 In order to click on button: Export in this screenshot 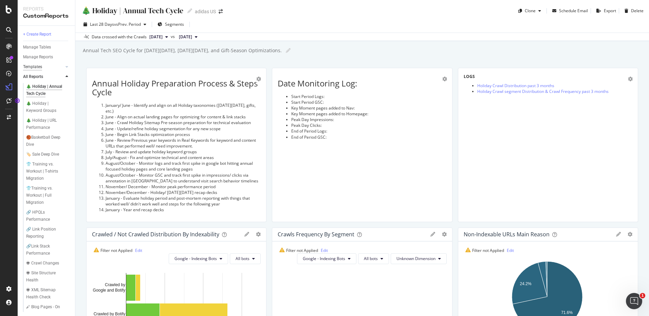, I will do `click(605, 11)`.